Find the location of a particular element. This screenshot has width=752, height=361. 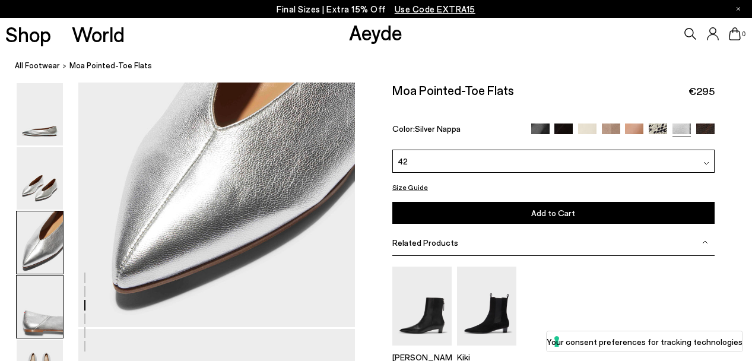

nav: breadcrumb is located at coordinates (383, 66).